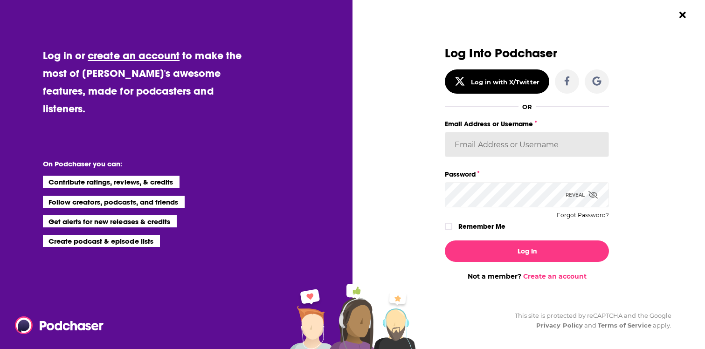  What do you see at coordinates (527, 53) in the screenshot?
I see `h3: Log Into Podchaser` at bounding box center [527, 53].